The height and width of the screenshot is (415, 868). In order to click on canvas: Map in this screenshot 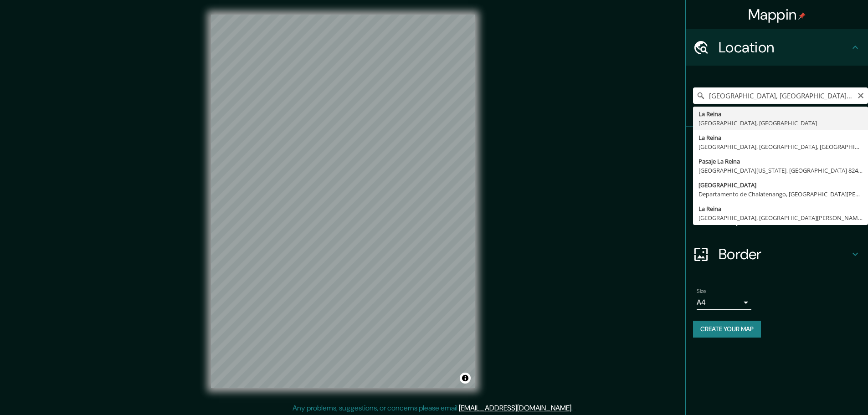, I will do `click(343, 202)`.